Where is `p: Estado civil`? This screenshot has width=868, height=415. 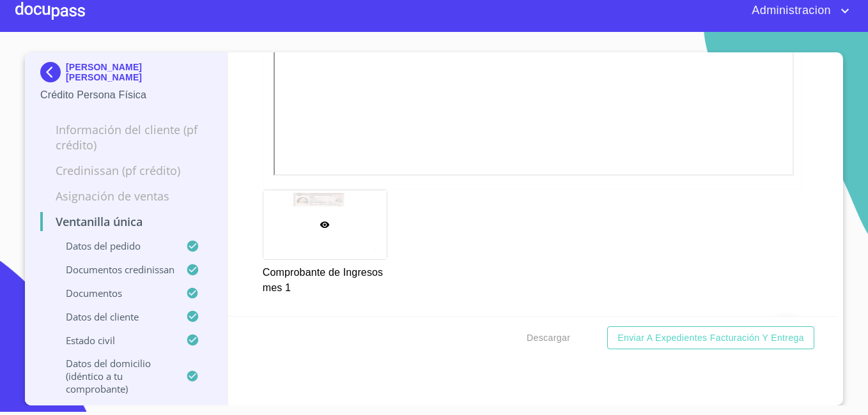
p: Estado civil is located at coordinates (113, 341).